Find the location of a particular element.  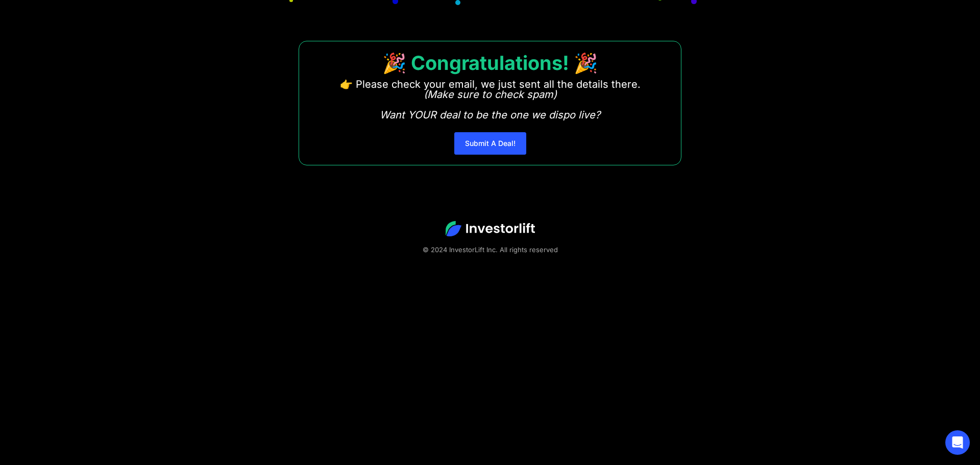

div: Open Intercom Messenger is located at coordinates (958, 443).